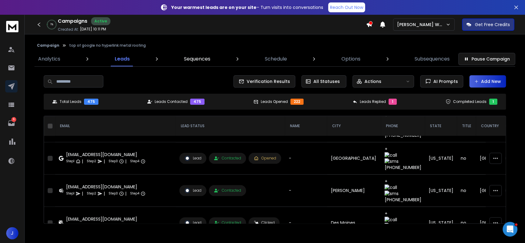  What do you see at coordinates (276, 59) in the screenshot?
I see `p: Schedule` at bounding box center [276, 59].